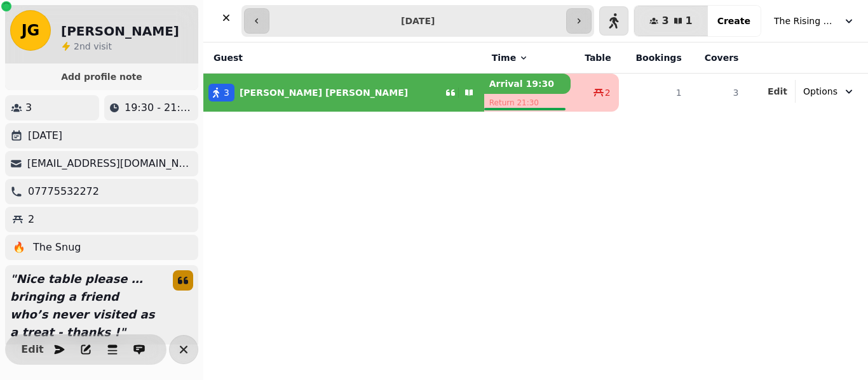 Image resolution: width=868 pixels, height=380 pixels. I want to click on button: Create, so click(734, 21).